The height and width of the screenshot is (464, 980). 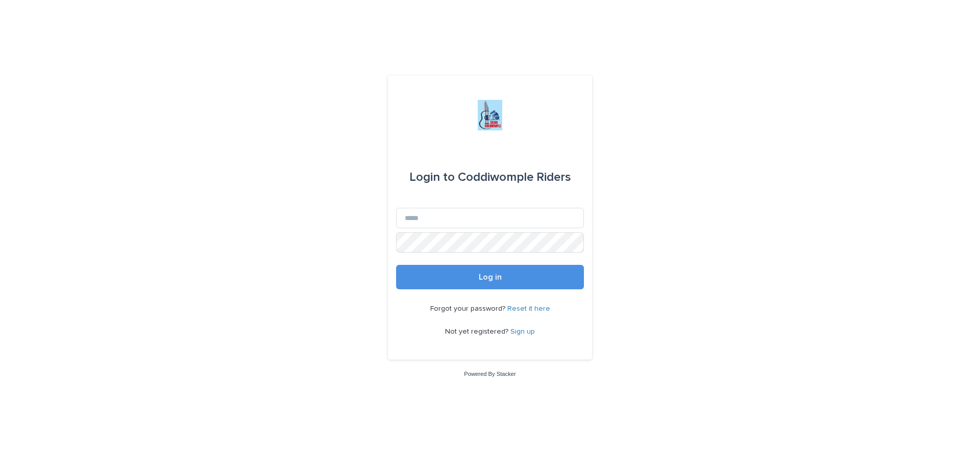 I want to click on a: Sign up, so click(x=522, y=332).